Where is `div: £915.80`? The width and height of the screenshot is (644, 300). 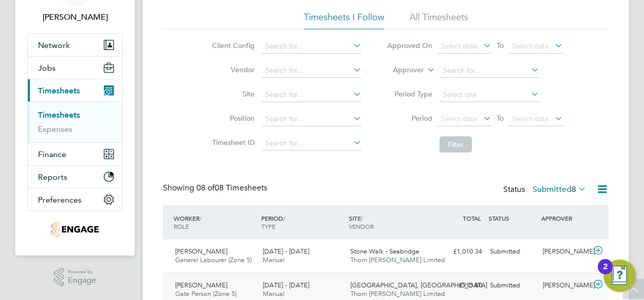 div: £915.80 is located at coordinates (459, 286).